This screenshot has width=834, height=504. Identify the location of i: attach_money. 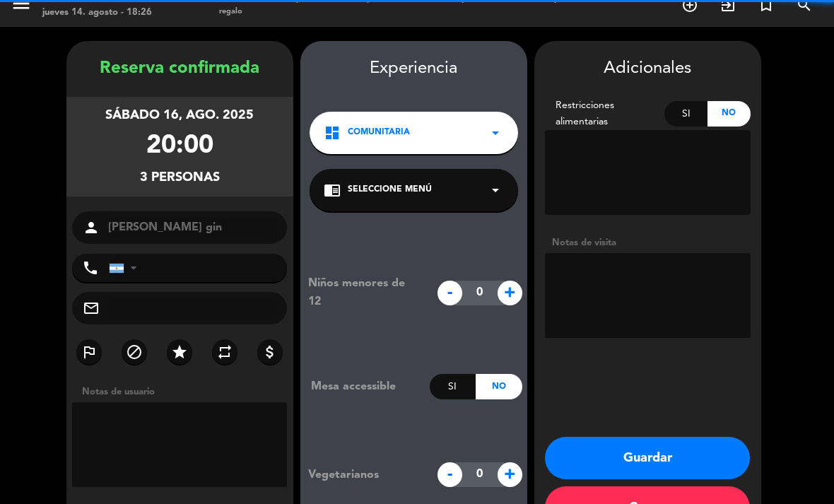
(270, 352).